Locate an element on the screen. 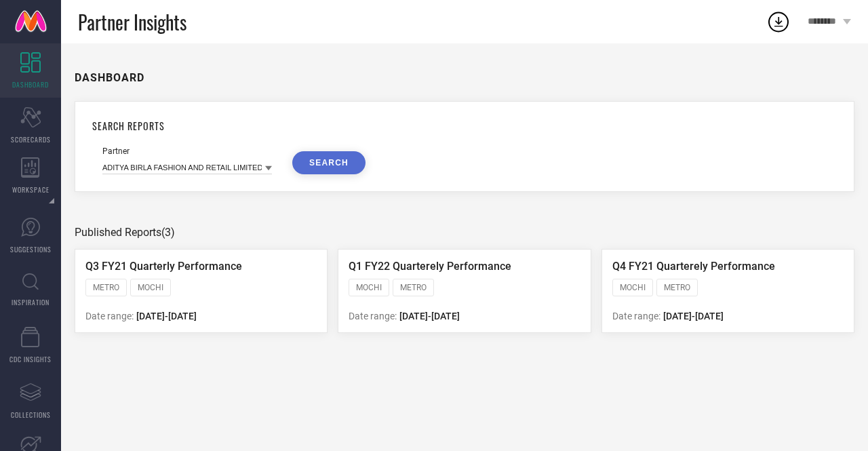 This screenshot has width=868, height=451. div: Partner is located at coordinates (187, 151).